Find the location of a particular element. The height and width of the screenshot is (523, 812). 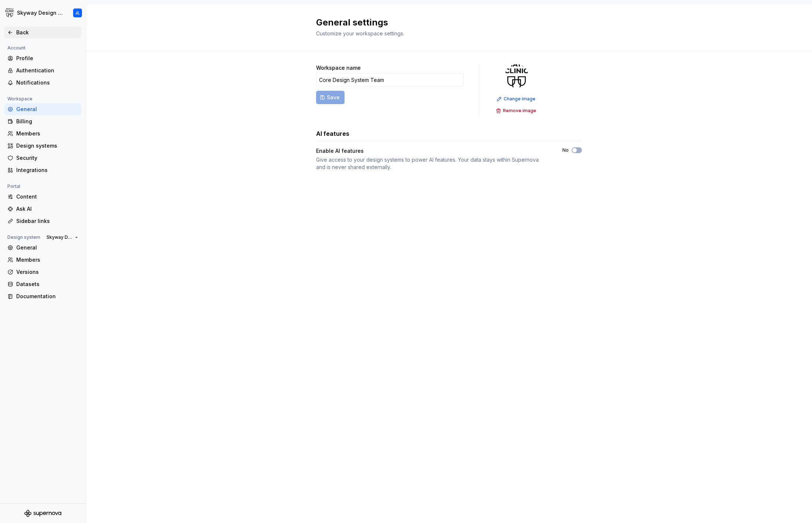

a: Design systems is located at coordinates (43, 146).